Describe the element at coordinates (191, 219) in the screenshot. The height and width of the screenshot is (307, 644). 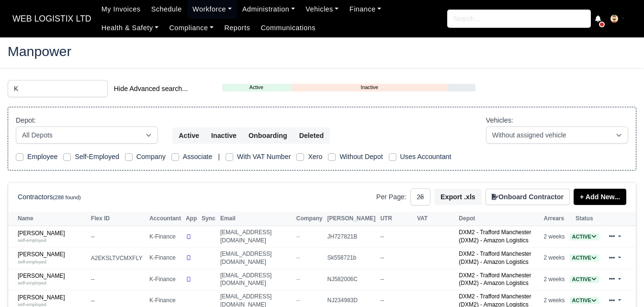
I see `th: App` at that location.